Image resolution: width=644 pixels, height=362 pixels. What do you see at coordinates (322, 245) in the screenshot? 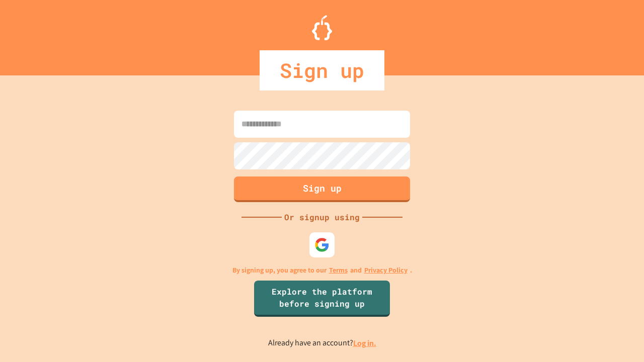
I see `img: google-icon.svg` at bounding box center [322, 245].